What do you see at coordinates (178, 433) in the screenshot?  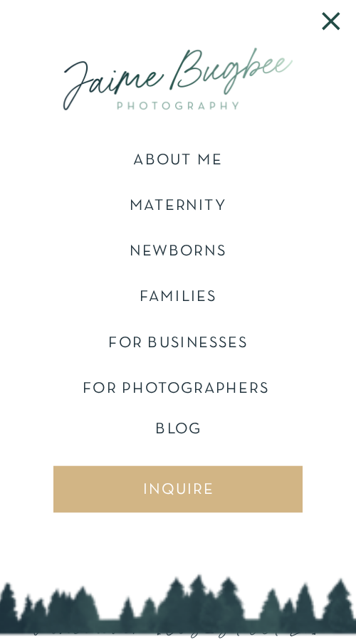 I see `nav: Blog` at bounding box center [178, 433].